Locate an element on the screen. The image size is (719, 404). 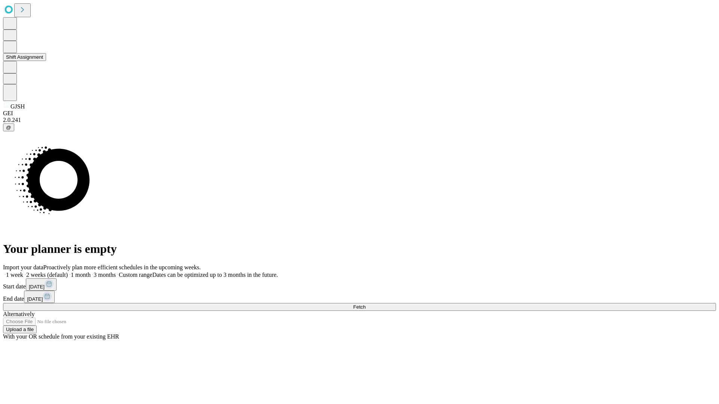
div: GEI is located at coordinates (359, 113).